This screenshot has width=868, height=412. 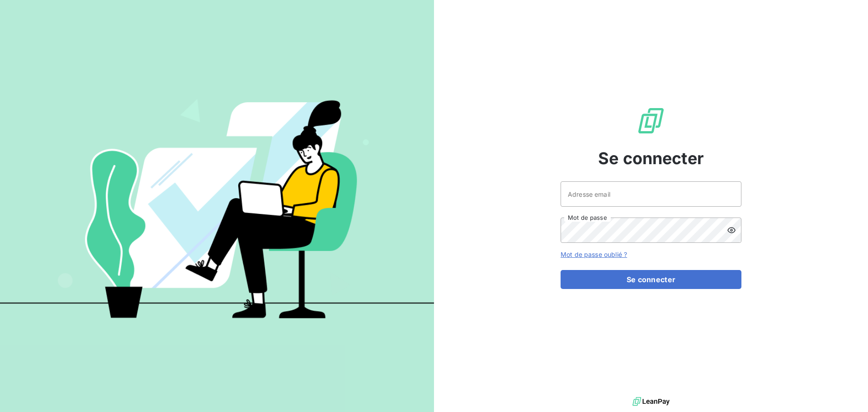 I want to click on a: Mot de passe oublié ?, so click(x=594, y=254).